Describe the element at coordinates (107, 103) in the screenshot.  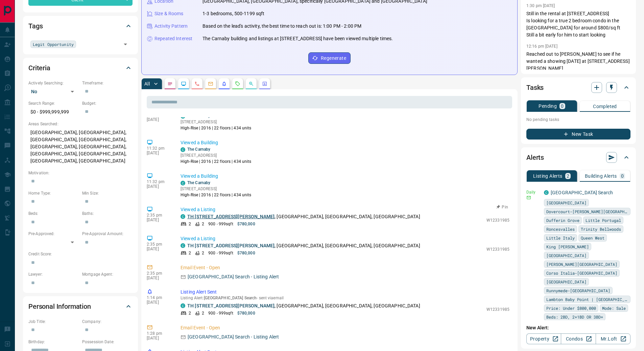
I see `p: Budget:` at that location.